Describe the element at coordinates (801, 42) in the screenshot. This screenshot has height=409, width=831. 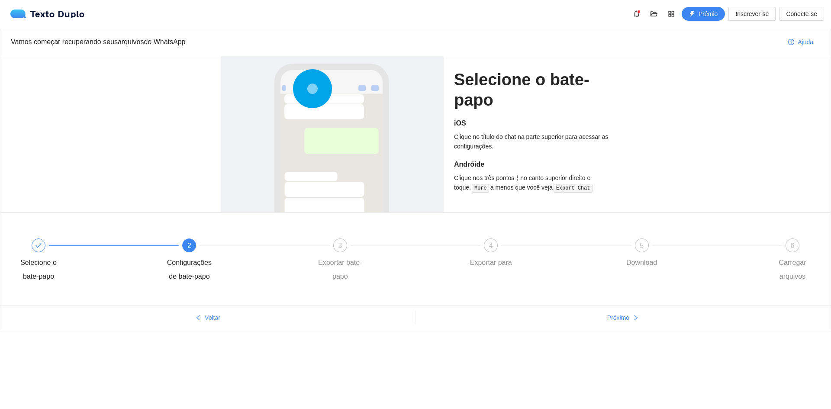
I see `button: círculo de perguntasAjuda` at that location.